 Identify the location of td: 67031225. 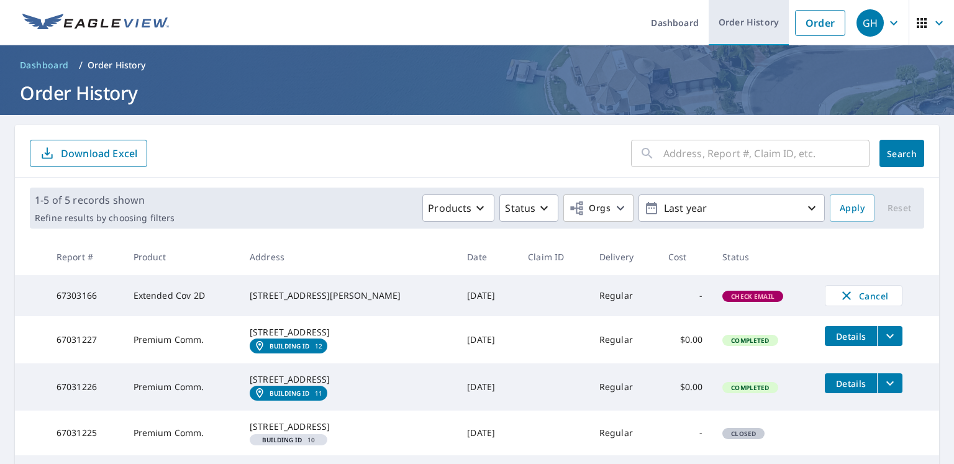
(85, 433).